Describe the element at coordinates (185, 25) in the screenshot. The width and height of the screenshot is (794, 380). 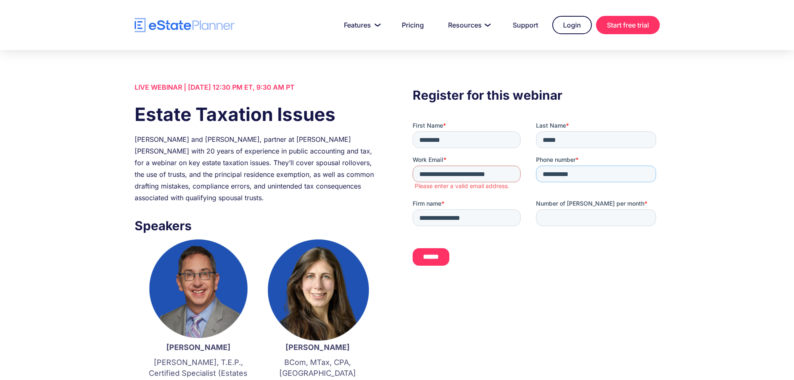
I see `a: home` at that location.